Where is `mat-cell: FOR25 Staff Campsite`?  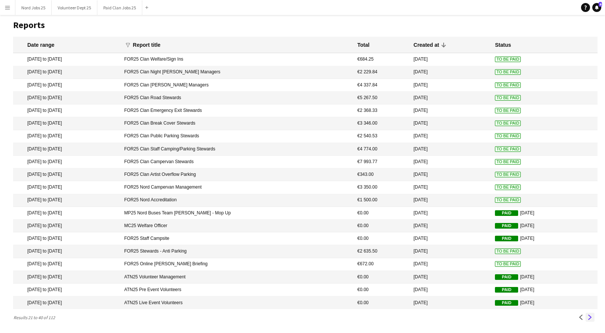 mat-cell: FOR25 Staff Campsite is located at coordinates (237, 239).